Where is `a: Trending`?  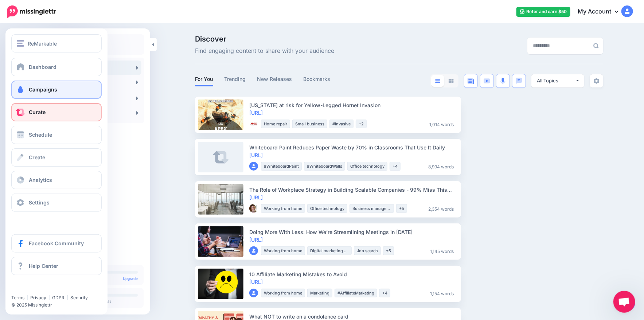 a: Trending is located at coordinates (235, 79).